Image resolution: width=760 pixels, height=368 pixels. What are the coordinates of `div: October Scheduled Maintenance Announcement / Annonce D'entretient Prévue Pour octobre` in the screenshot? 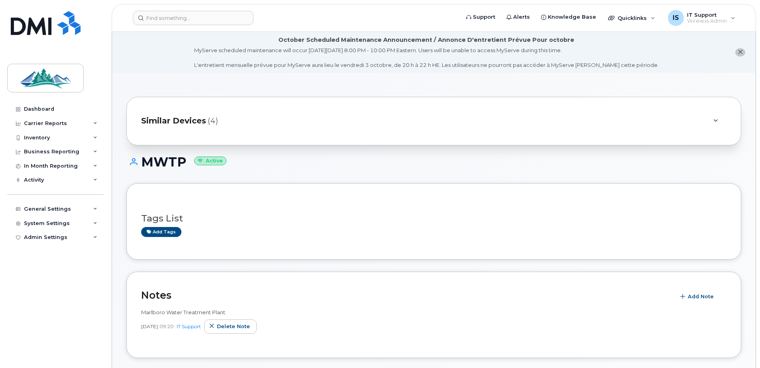 It's located at (426, 40).